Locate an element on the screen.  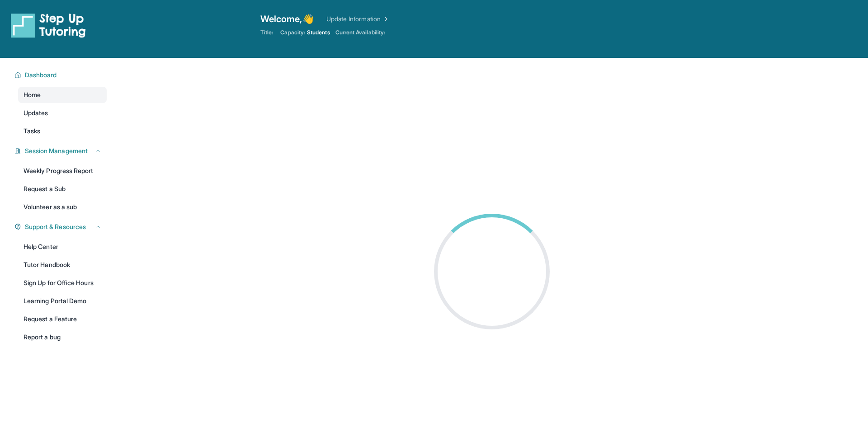
button: Session Management is located at coordinates (61, 151).